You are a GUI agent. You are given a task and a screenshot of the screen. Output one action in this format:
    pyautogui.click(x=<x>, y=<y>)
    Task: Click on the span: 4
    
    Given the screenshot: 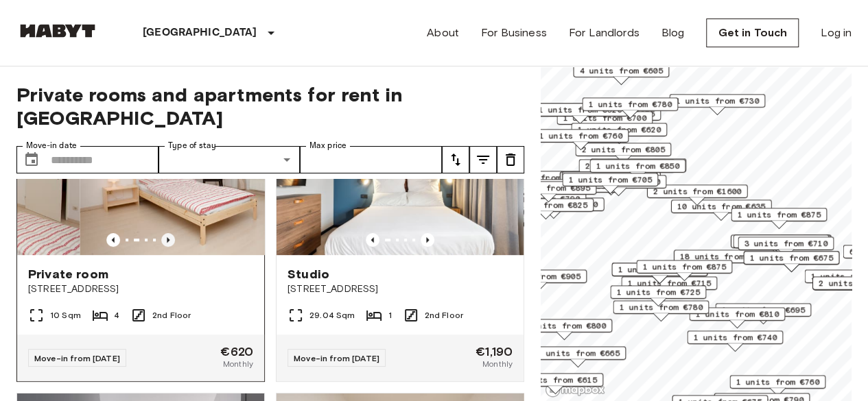 What is the action you would take?
    pyautogui.click(x=116, y=316)
    